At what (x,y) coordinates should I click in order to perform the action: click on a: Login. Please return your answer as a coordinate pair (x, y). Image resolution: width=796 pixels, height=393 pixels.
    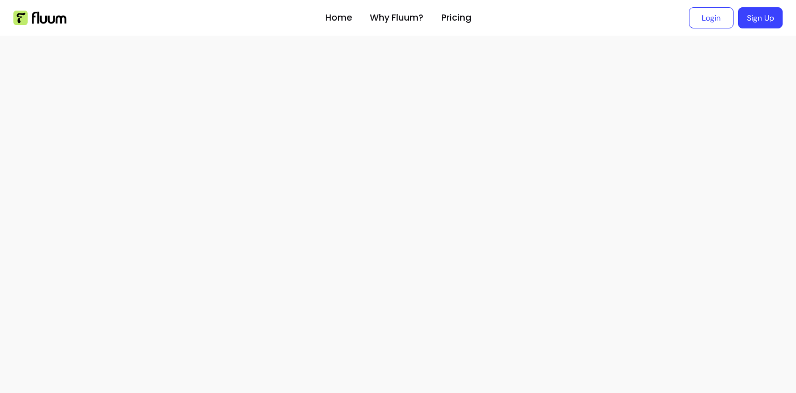
    Looking at the image, I should click on (711, 18).